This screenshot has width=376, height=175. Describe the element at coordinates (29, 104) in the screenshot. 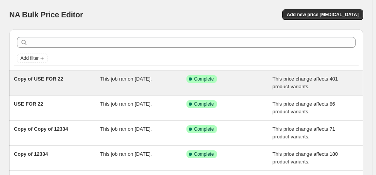

I see `span: USE FOR 22` at that location.